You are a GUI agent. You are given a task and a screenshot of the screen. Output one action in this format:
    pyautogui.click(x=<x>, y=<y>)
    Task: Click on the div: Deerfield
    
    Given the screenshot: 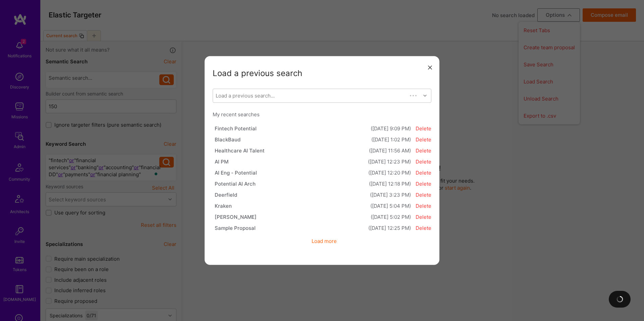 What is the action you would take?
    pyautogui.click(x=226, y=195)
    